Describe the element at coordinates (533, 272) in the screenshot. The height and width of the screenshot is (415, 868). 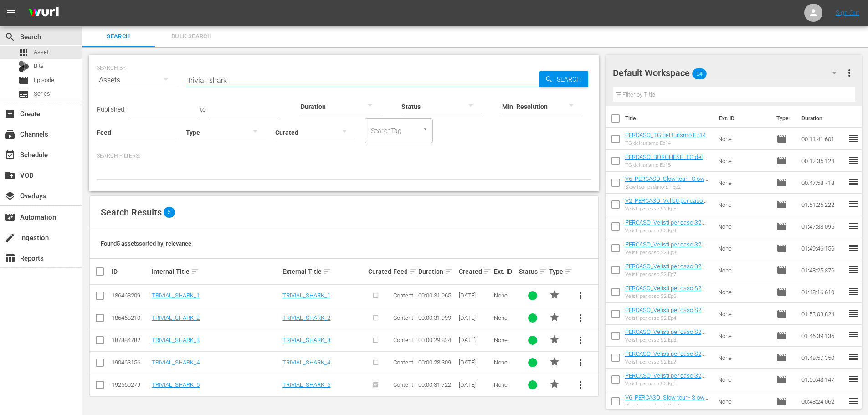
I see `div: Status` at that location.